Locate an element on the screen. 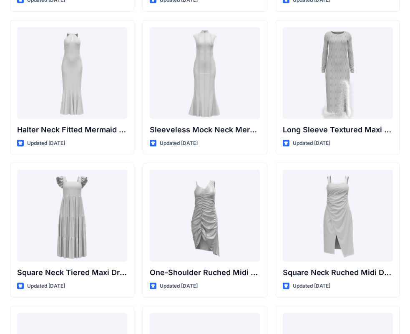 Image resolution: width=410 pixels, height=334 pixels. p: Halter Neck Fitted Mermaid Gown with Keyhole Detail is located at coordinates (72, 130).